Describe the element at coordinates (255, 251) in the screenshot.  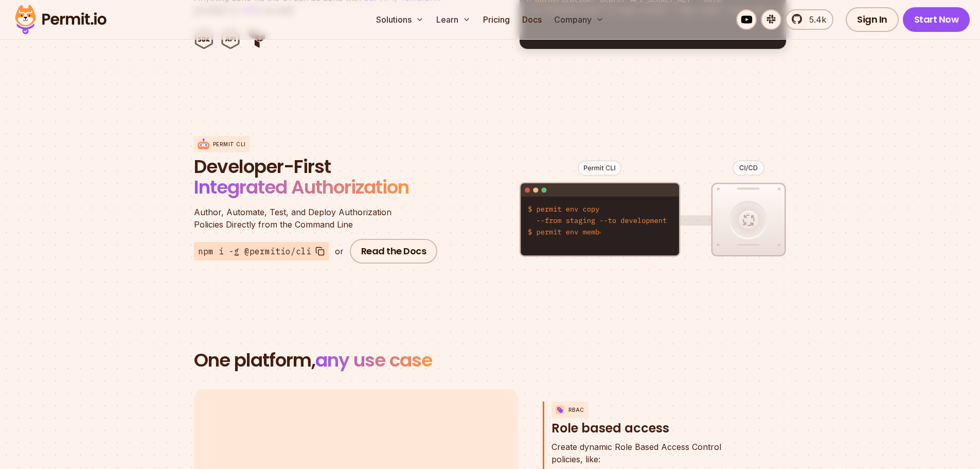
I see `span: npm i -g @permitio/cli` at that location.